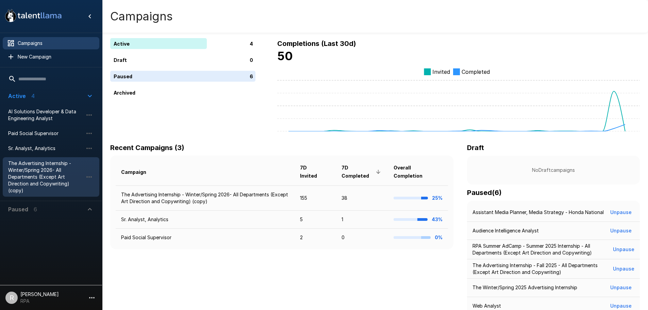  I want to click on b: 50, so click(285, 56).